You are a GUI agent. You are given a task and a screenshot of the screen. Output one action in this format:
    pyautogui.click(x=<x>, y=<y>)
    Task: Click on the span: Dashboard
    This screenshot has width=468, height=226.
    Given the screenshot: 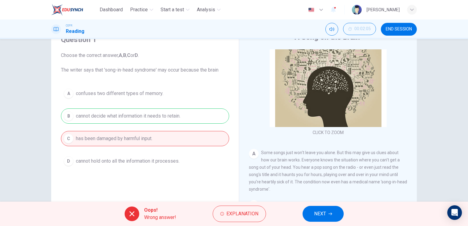 What is the action you would take?
    pyautogui.click(x=111, y=10)
    